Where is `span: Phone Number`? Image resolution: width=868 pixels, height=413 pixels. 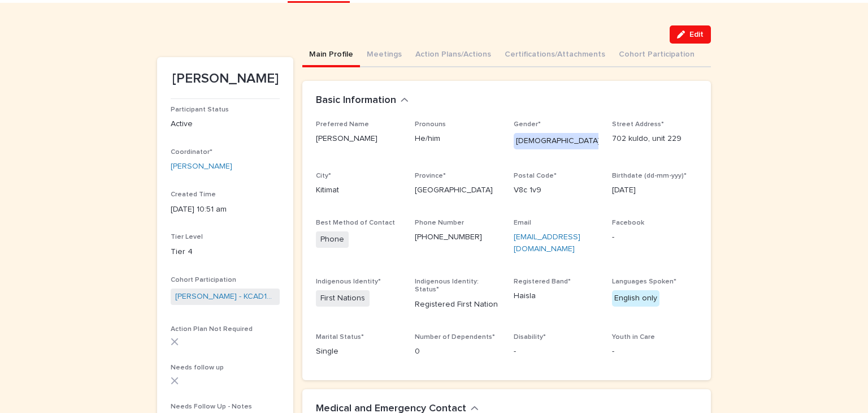 span: Phone Number is located at coordinates (439, 223).